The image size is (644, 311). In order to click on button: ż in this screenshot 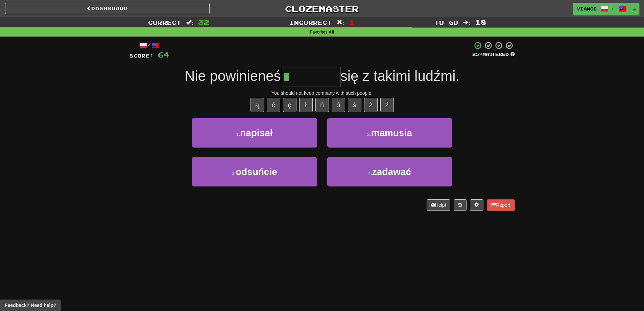, I will do `click(371, 105)`.